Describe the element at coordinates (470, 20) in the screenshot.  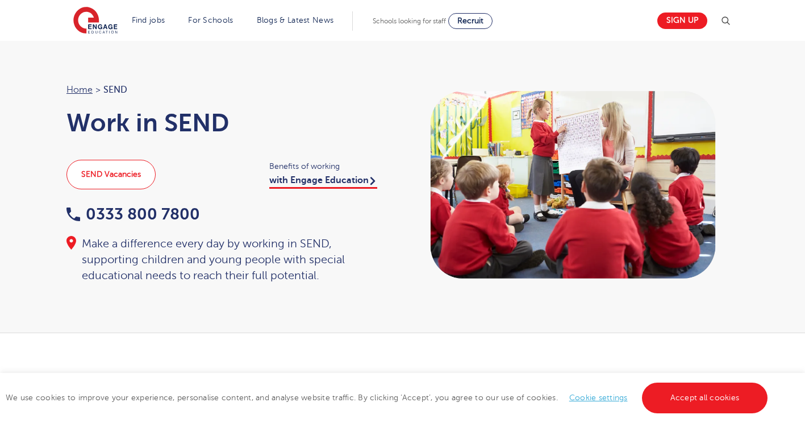
I see `span: Recruit` at that location.